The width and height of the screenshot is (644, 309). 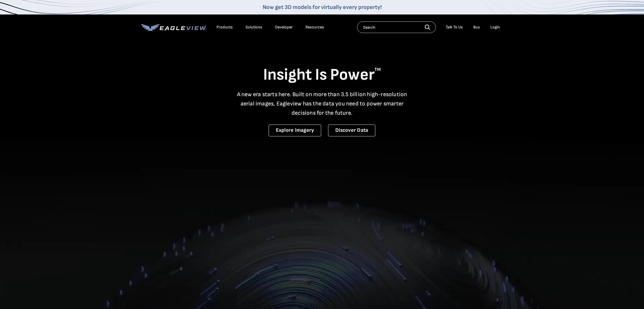 What do you see at coordinates (476, 27) in the screenshot?
I see `a: Buy` at bounding box center [476, 27].